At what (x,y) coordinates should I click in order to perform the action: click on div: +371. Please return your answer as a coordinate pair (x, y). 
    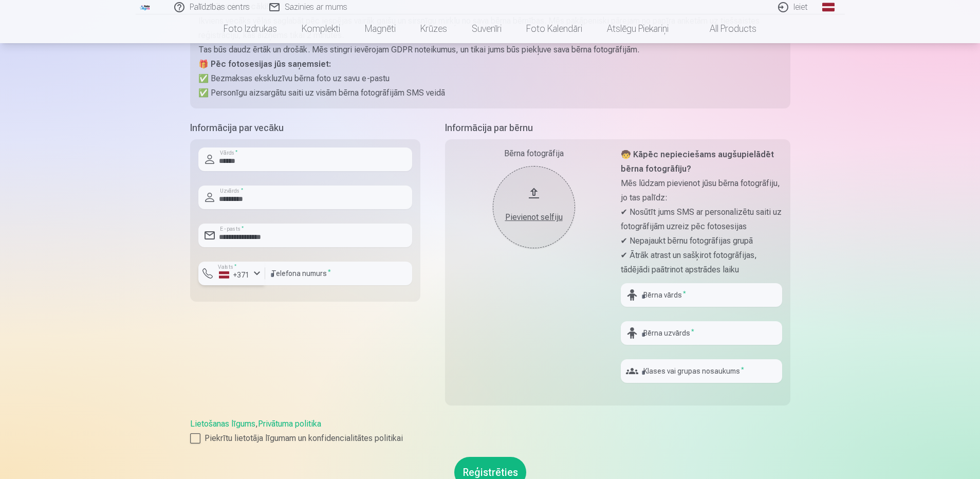
    Looking at the image, I should click on (234, 275).